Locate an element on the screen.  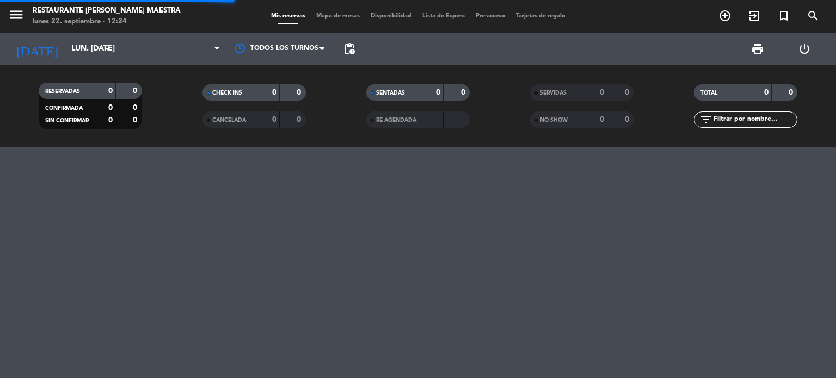
span: RE AGENDADA is located at coordinates (396, 120).